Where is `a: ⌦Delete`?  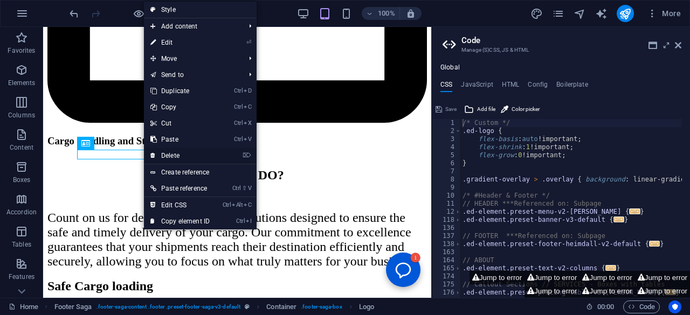
a: ⌦Delete is located at coordinates (180, 156).